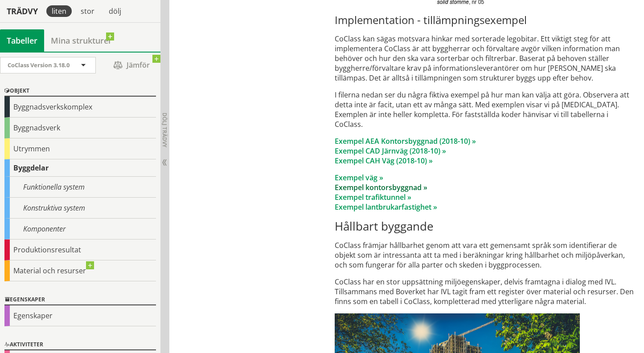  Describe the element at coordinates (484, 109) in the screenshot. I see `p: I filerna nedan ser du några fiktiva exempel på hur man kan välja att göra. Observera att detta i...` at that location.